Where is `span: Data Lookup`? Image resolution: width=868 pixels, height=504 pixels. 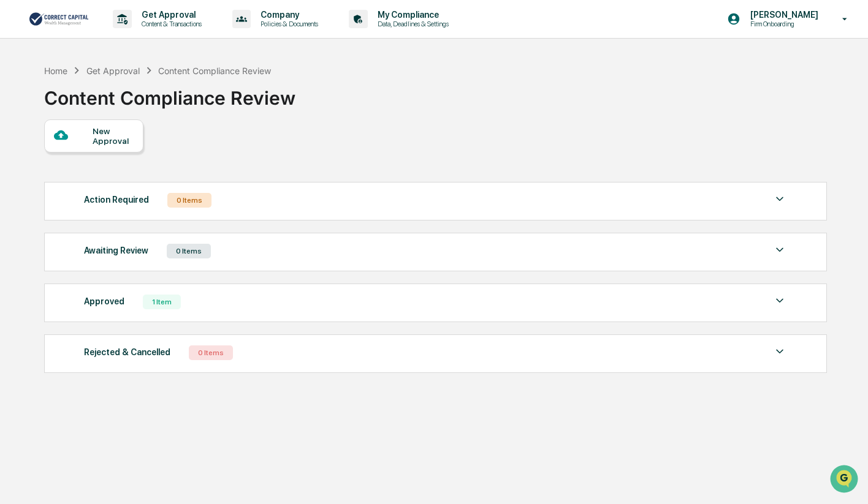
span: Data Lookup is located at coordinates (51, 184).